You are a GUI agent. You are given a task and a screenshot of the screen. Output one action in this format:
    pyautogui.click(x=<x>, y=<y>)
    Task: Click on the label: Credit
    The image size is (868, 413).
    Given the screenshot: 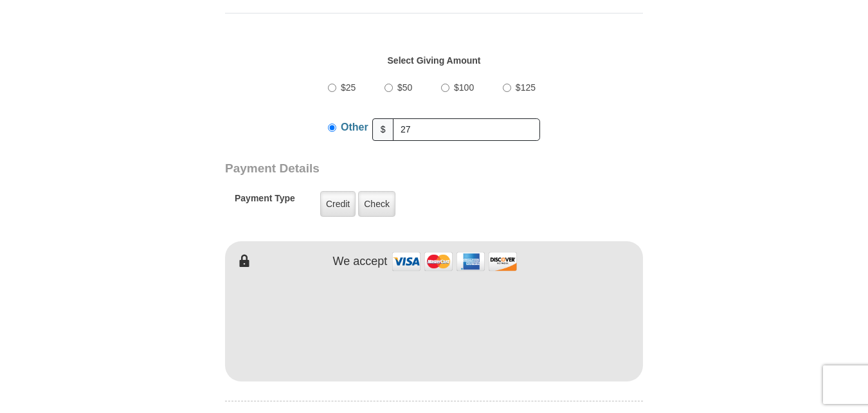 What is the action you would take?
    pyautogui.click(x=337, y=204)
    